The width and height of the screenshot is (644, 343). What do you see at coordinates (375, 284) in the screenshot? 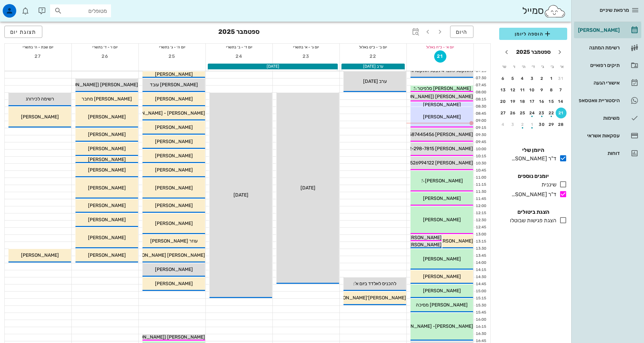
I see `span: להכניס לאלדד ביום א':` at bounding box center [375, 284].